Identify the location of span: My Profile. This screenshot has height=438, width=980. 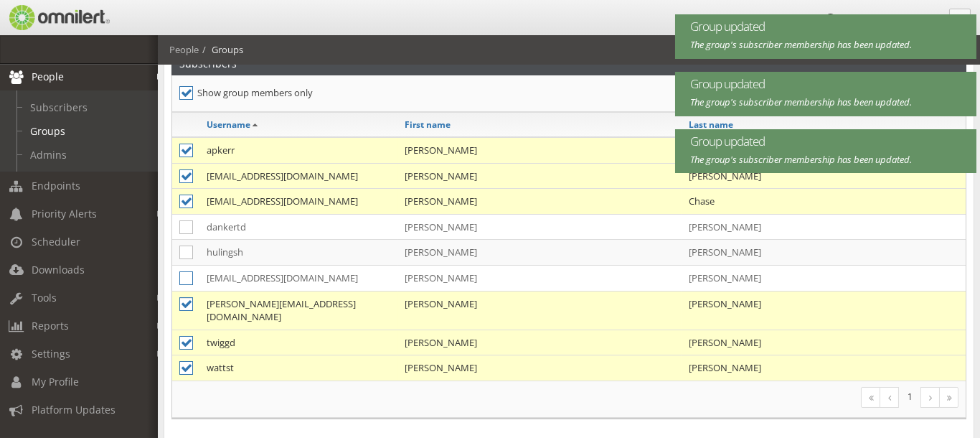
(55, 381).